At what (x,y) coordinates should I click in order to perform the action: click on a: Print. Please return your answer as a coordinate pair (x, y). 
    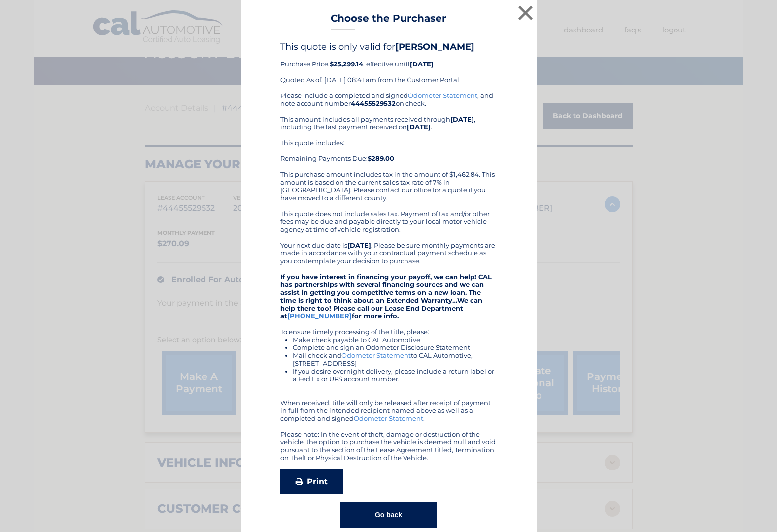
    Looking at the image, I should click on (312, 482).